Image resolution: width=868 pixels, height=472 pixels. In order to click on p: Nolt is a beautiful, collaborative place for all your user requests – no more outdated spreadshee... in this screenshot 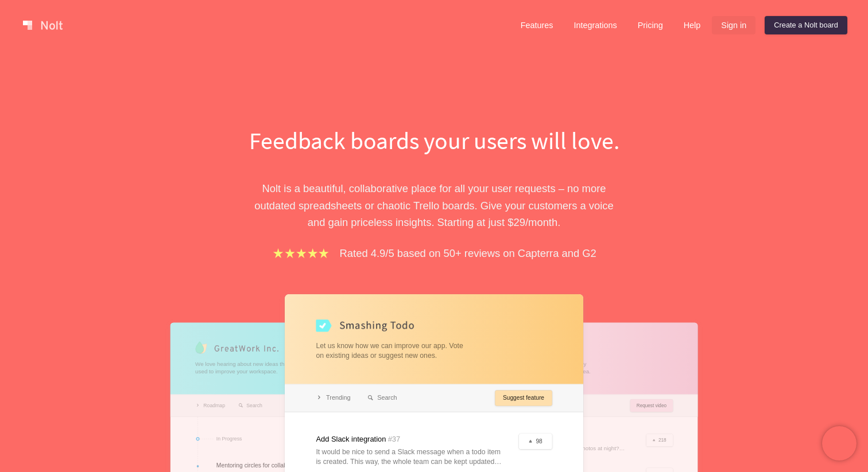, I will do `click(434, 206)`.